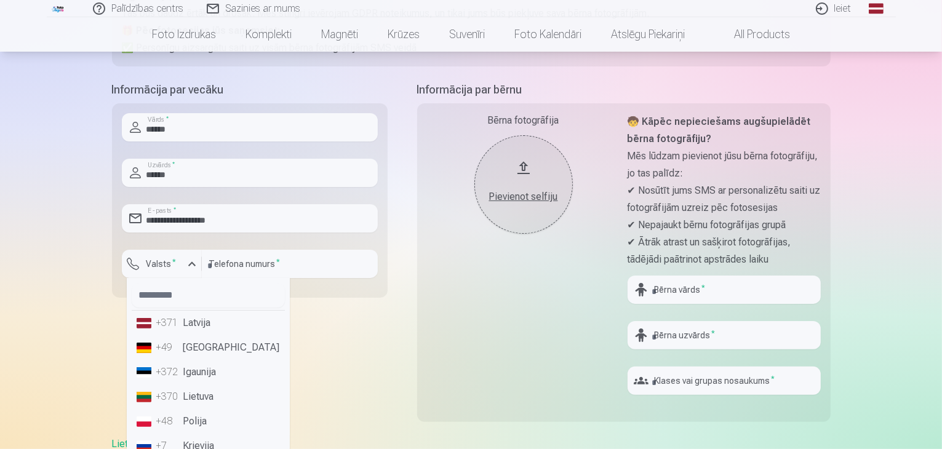 This screenshot has width=942, height=449. I want to click on button: Pievienot selfiju, so click(524, 185).